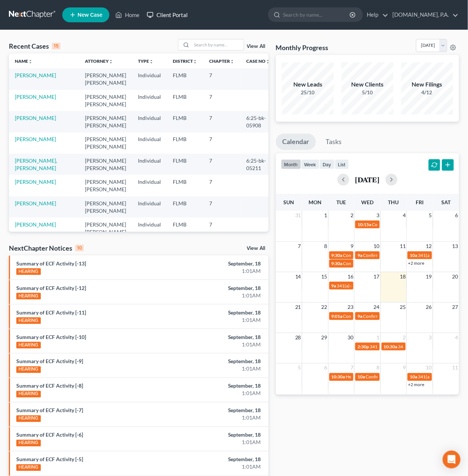 This screenshot has height=476, width=468. What do you see at coordinates (430, 368) in the screenshot?
I see `span: 10` at bounding box center [430, 368].